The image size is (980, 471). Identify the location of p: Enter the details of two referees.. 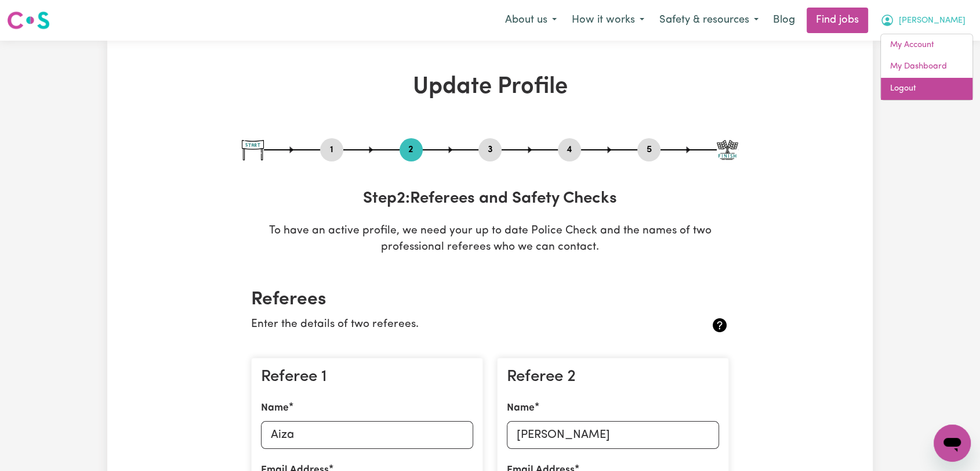
(450, 324).